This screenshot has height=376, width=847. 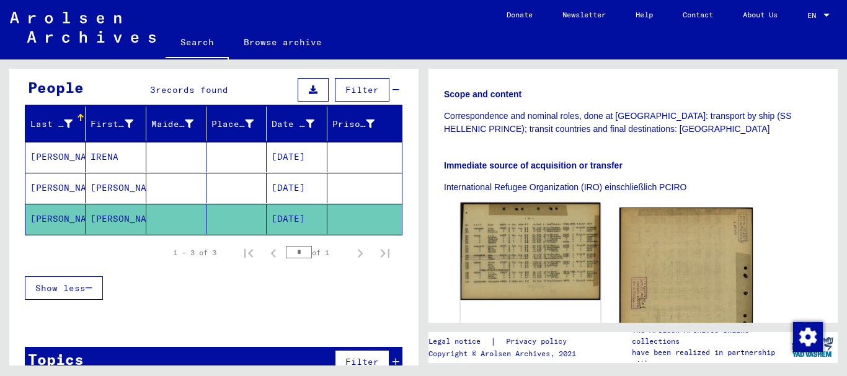 I want to click on mat-header-cell: Last Name, so click(x=55, y=124).